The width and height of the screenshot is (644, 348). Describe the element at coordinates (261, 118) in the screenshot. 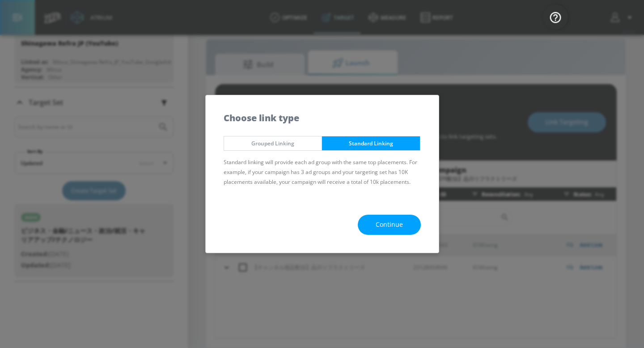

I see `h5: Choose link type` at that location.